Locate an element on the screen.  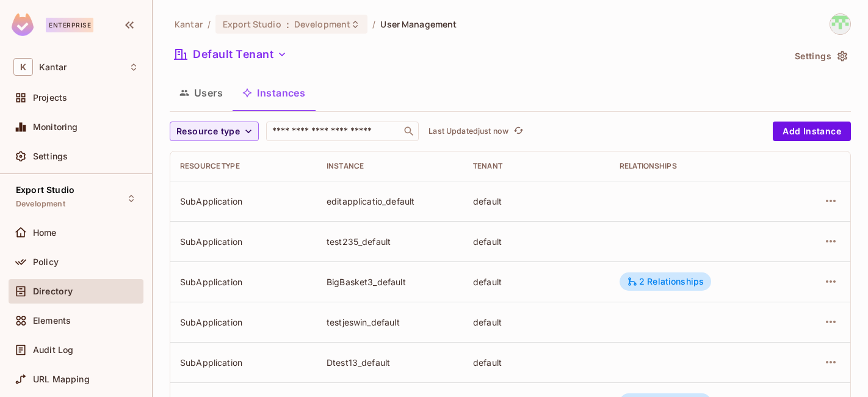
button: Resource type is located at coordinates (215, 132).